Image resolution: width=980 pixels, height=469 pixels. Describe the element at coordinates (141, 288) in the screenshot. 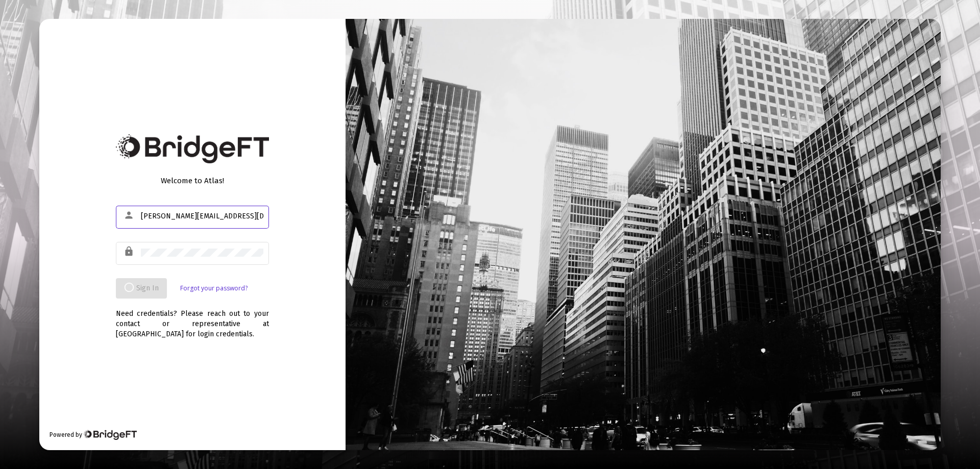

I see `button: Sign In` at that location.